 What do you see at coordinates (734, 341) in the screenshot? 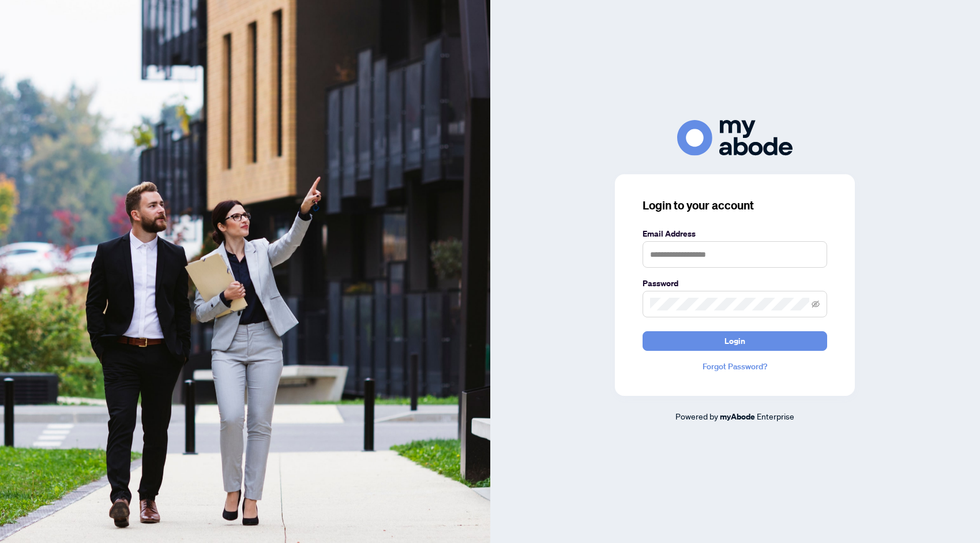
I see `span: Login` at bounding box center [734, 341].